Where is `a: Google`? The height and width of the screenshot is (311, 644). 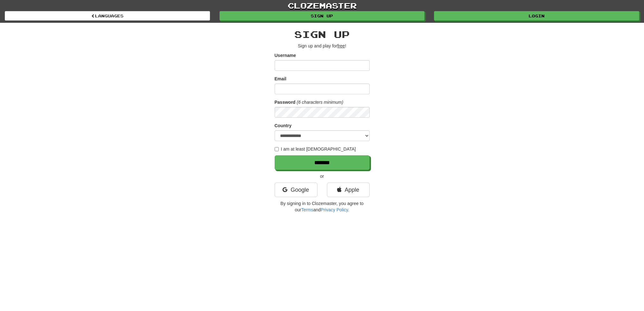
a: Google is located at coordinates (296, 190).